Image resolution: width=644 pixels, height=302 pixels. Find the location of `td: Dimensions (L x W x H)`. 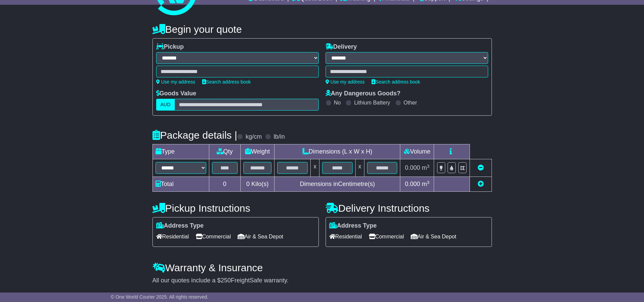

td: Dimensions (L x W x H) is located at coordinates (338, 152).